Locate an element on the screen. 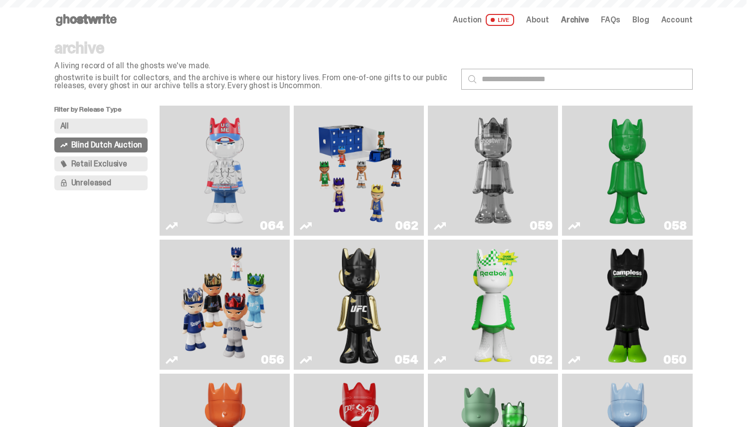 Image resolution: width=754 pixels, height=427 pixels. img: Ruby is located at coordinates (359, 305).